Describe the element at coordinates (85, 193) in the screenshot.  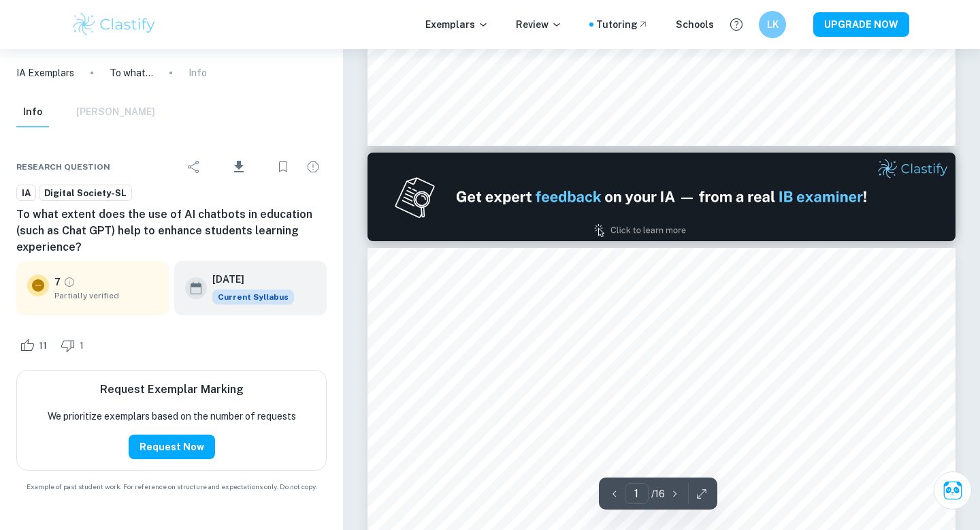
I see `a: Digital Society-SL` at that location.